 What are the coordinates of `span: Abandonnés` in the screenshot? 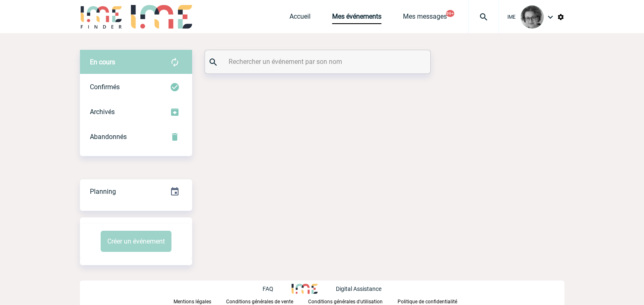 It's located at (108, 136).